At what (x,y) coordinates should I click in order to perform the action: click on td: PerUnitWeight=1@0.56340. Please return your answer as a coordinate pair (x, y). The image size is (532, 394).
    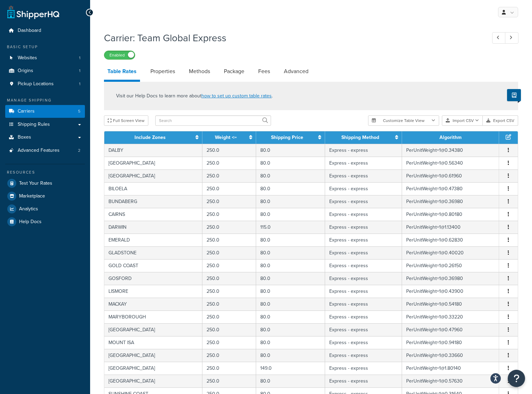
    Looking at the image, I should click on (451, 163).